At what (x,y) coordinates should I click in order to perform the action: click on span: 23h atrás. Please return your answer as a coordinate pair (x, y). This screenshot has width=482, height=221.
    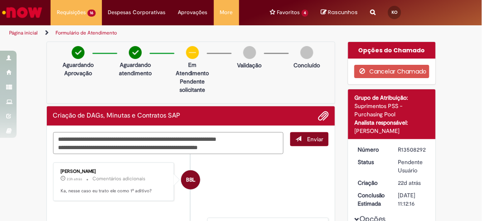
    Looking at the image, I should click on (75, 179).